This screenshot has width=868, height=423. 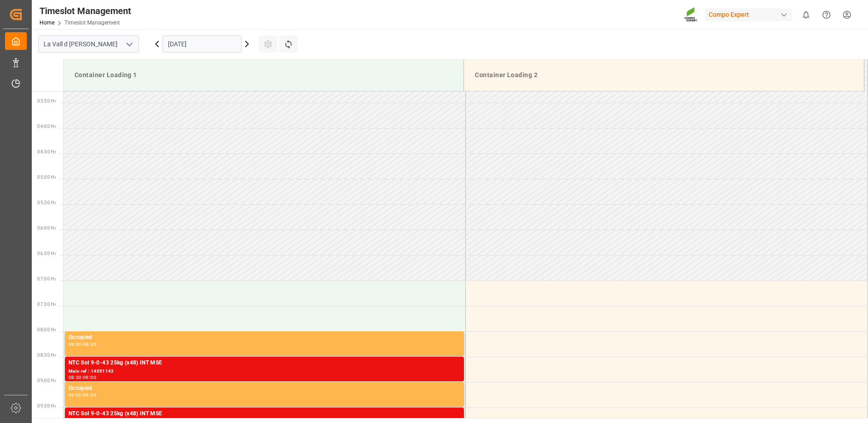 What do you see at coordinates (46, 177) in the screenshot?
I see `span: 05:00 Hr` at bounding box center [46, 177].